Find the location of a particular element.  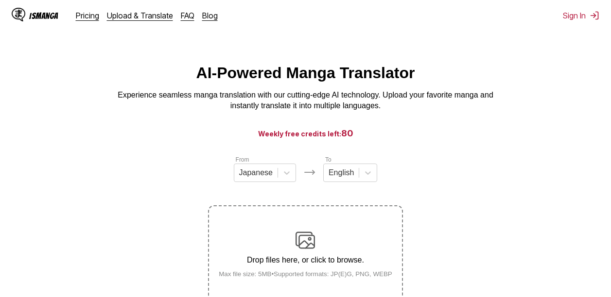

a: FAQ is located at coordinates (188, 16).